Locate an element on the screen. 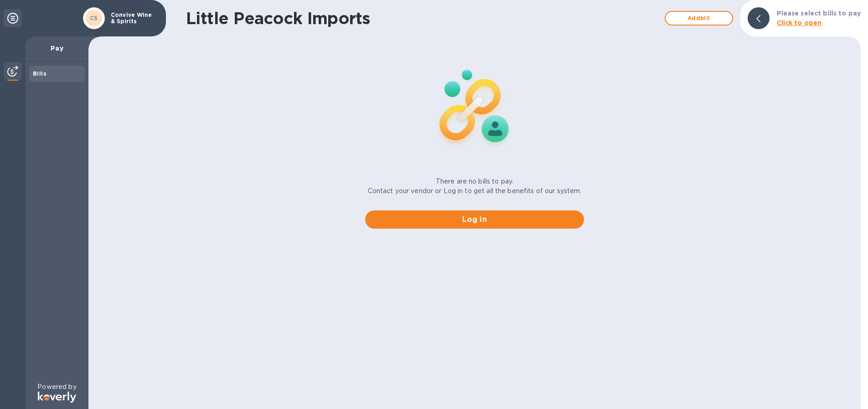  button: Addbill is located at coordinates (699, 19).